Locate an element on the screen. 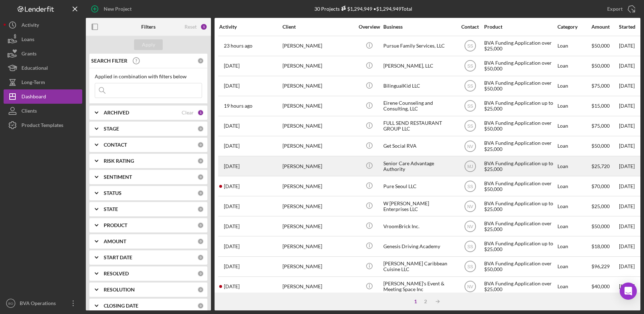 The image size is (644, 314). div: Clear is located at coordinates (188, 113).